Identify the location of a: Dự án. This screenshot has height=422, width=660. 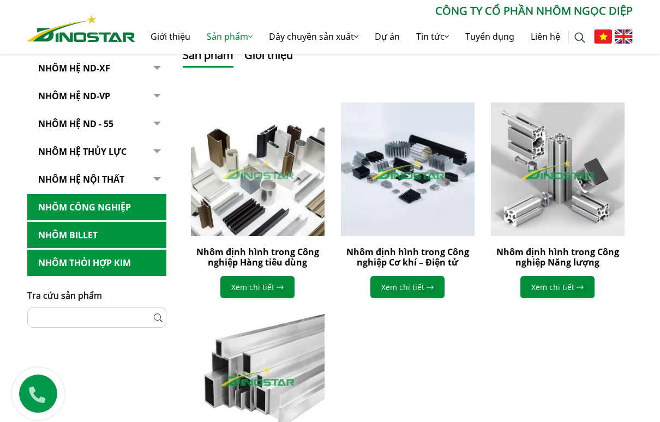
(387, 37).